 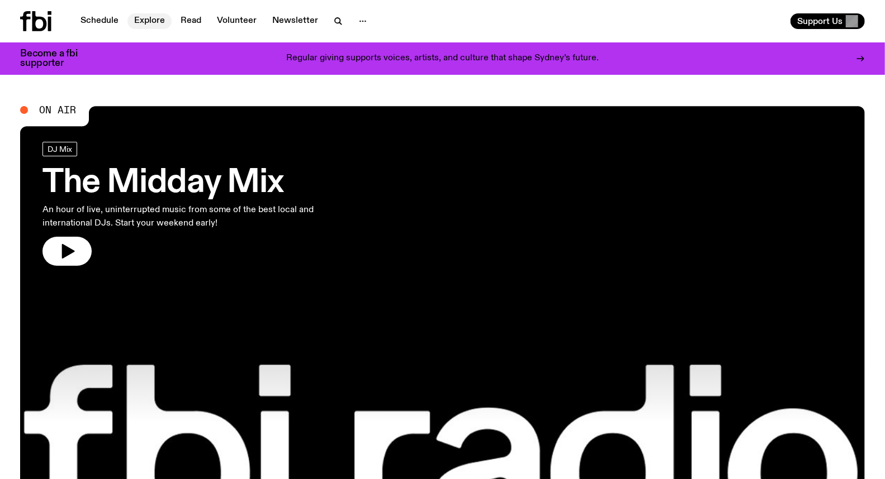 I want to click on button: Support Us, so click(x=827, y=21).